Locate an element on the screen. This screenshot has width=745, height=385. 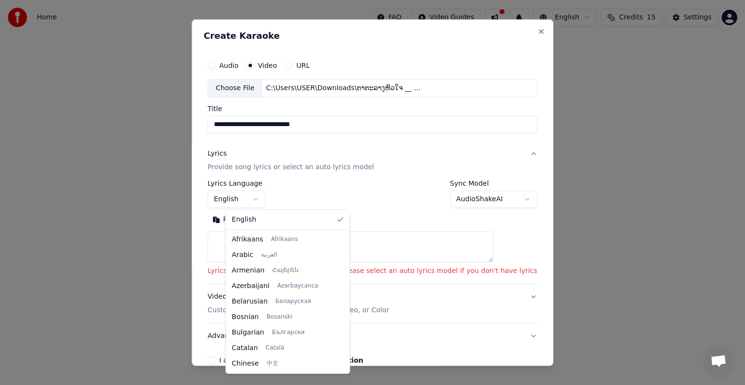
span: Azərbaycanca is located at coordinates (298, 286).